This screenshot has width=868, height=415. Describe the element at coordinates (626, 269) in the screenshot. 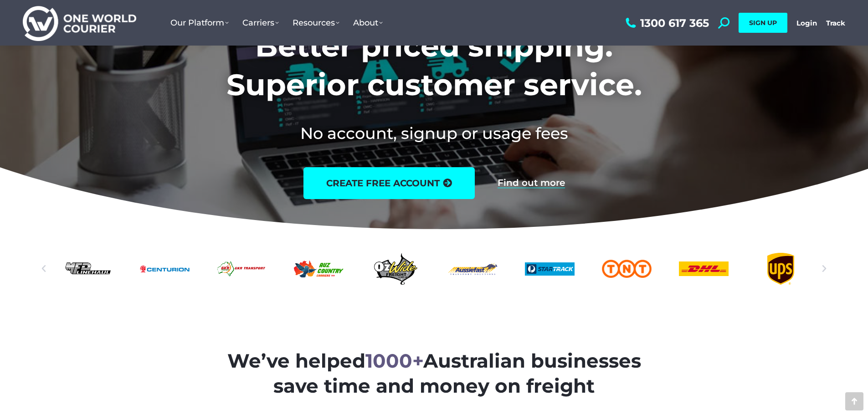

I see `div: TNT logo Australian freight company` at that location.